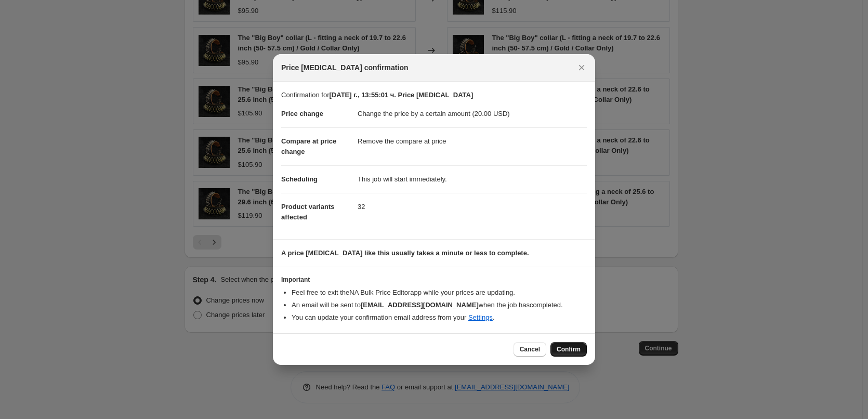 This screenshot has height=419, width=868. What do you see at coordinates (309, 146) in the screenshot?
I see `span: Compare at price change` at bounding box center [309, 146].